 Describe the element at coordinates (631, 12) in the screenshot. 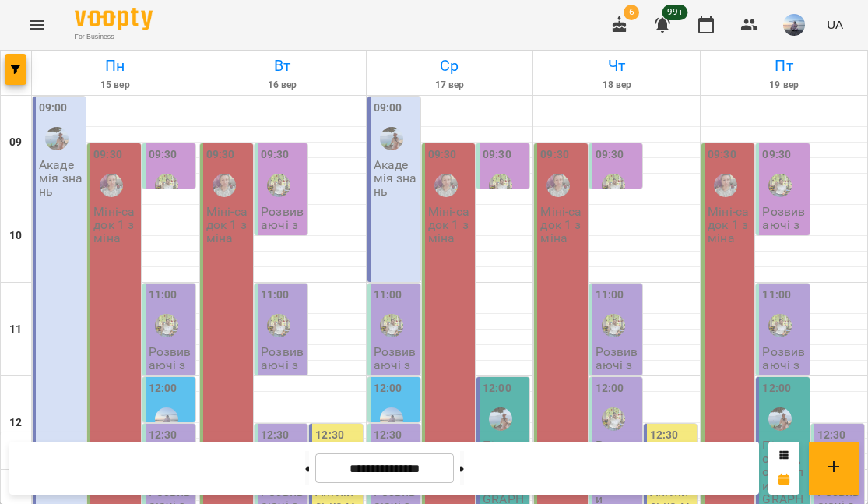

I see `span: 6` at that location.